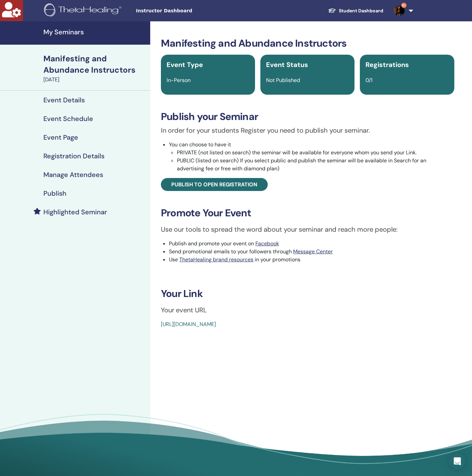 The image size is (472, 476). What do you see at coordinates (95, 32) in the screenshot?
I see `h4: My Seminars` at bounding box center [95, 32].